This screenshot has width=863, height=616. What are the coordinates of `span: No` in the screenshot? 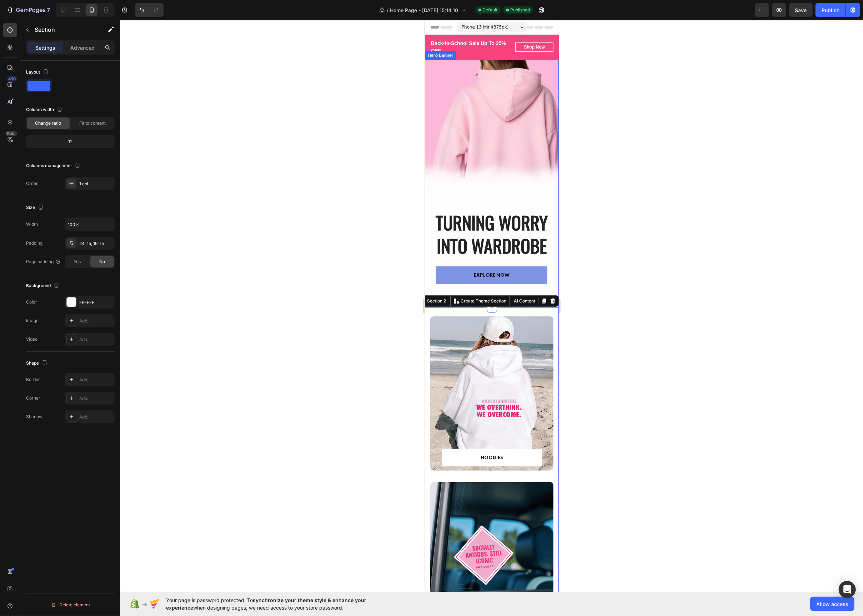 It's located at (102, 262).